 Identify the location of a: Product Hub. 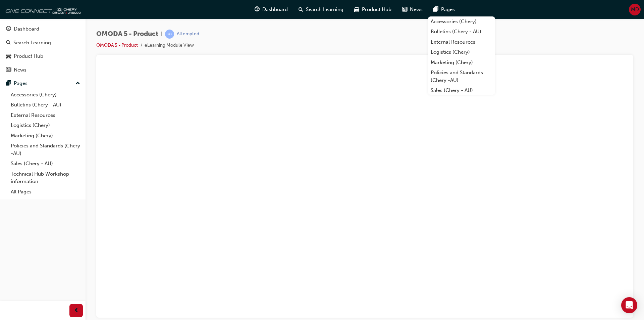
(42, 56).